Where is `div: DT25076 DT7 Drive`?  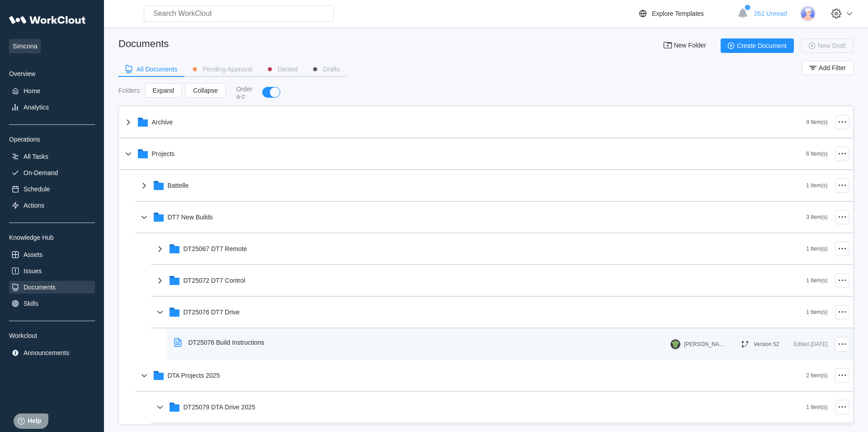
div: DT25076 DT7 Drive is located at coordinates (211, 312).